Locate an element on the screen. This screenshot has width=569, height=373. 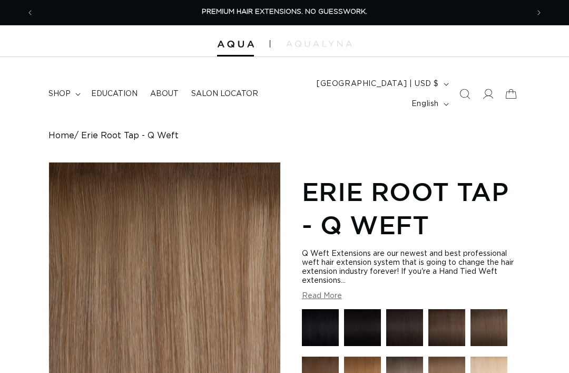
div: Q Weft Extensions are our newest and best professional weft hair extension system that is going t... is located at coordinates (411, 267).